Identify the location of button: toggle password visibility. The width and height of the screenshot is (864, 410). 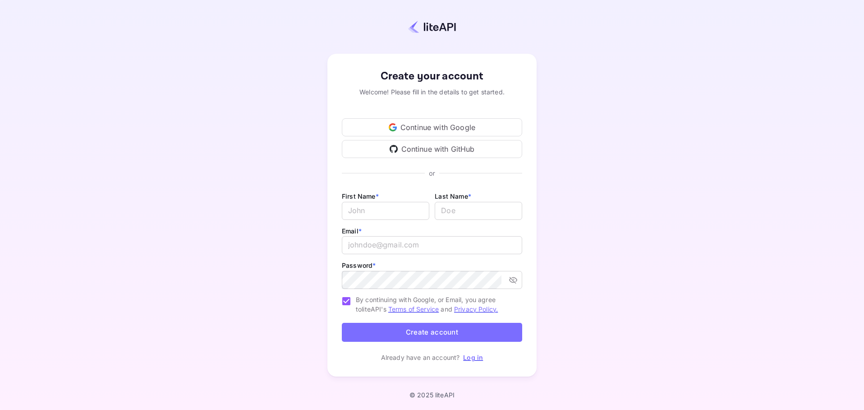
(513, 280).